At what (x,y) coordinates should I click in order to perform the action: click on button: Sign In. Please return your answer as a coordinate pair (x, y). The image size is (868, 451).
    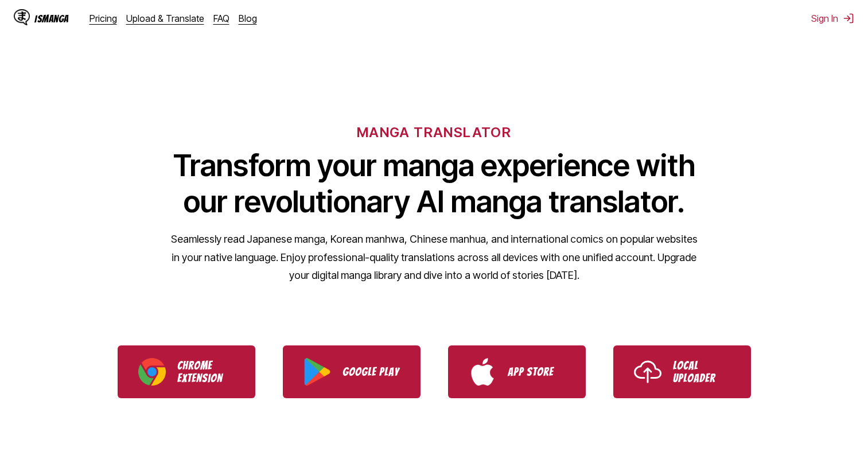
    Looking at the image, I should click on (832, 18).